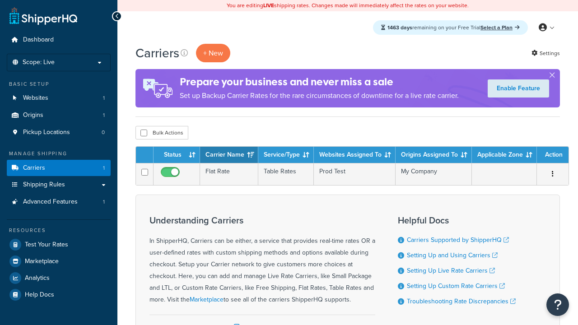  Describe the element at coordinates (59, 40) in the screenshot. I see `li: Dashboard` at that location.